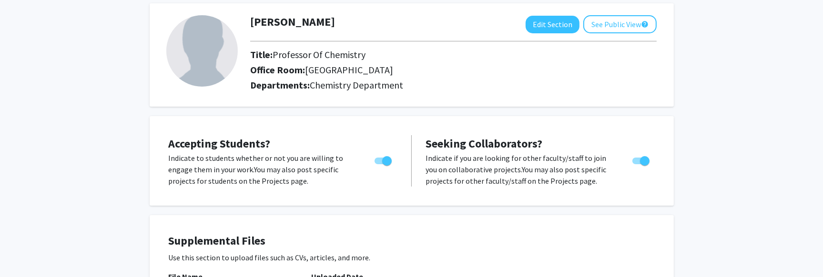  I want to click on button: Edit Section, so click(552, 24).